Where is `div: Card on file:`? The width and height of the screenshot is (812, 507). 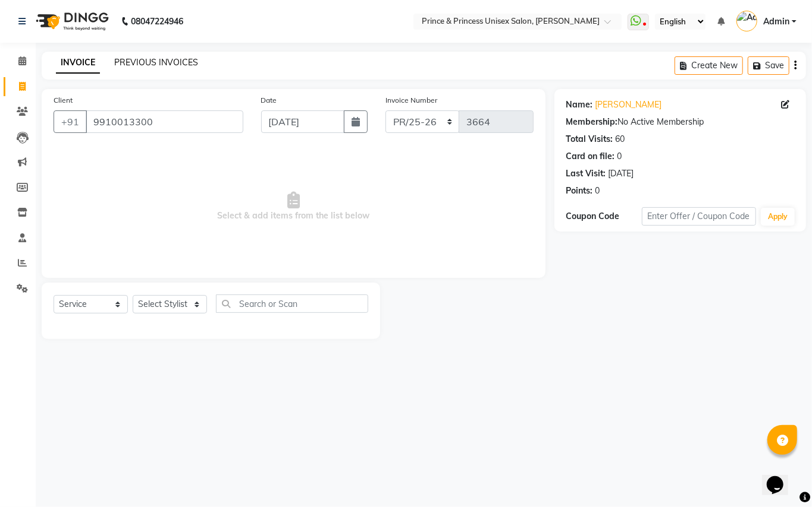 div: Card on file: is located at coordinates (590, 157).